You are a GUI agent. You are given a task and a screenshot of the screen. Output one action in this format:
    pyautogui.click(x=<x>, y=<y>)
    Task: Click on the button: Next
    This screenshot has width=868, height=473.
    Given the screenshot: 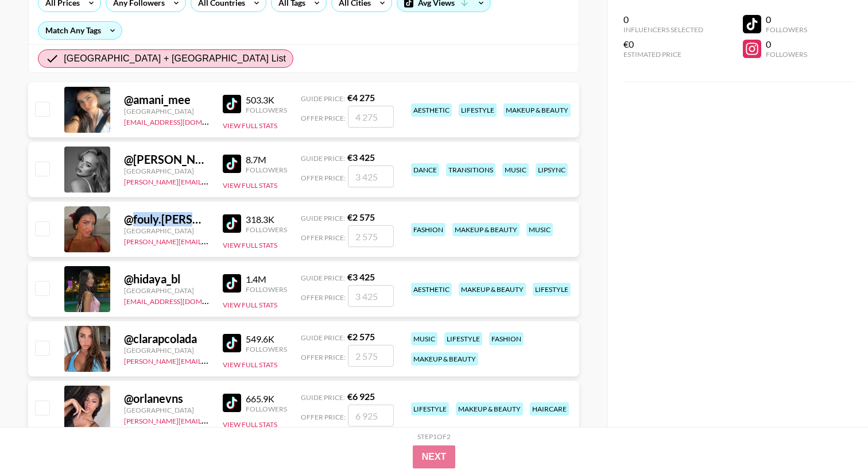 What is the action you would take?
    pyautogui.click(x=434, y=457)
    